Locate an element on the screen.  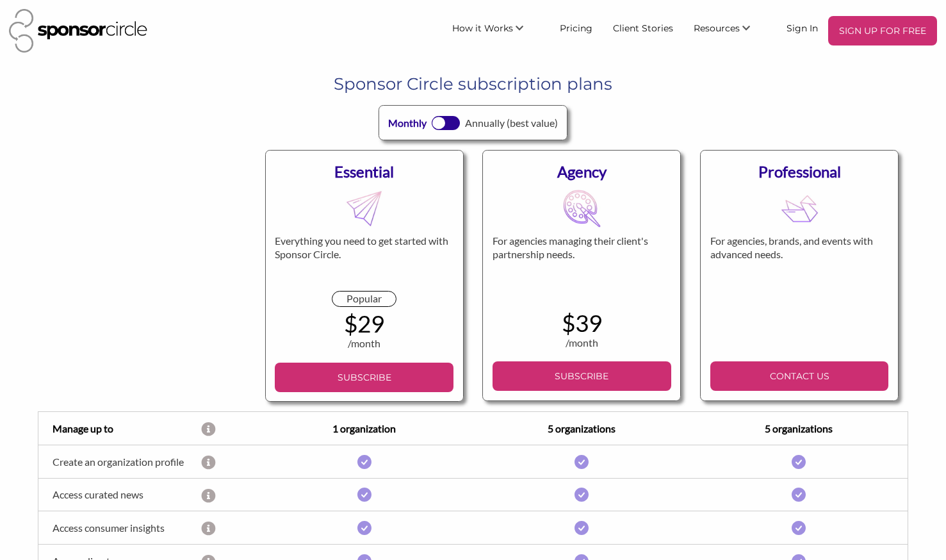
div: $39 is located at coordinates (582, 323).